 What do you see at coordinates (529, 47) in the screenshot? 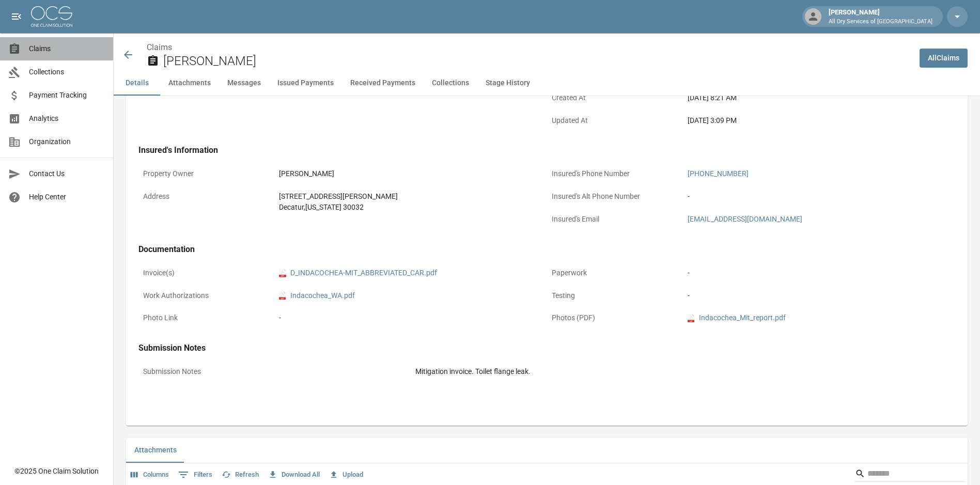
I see `nav: breadcrumb` at bounding box center [529, 47].